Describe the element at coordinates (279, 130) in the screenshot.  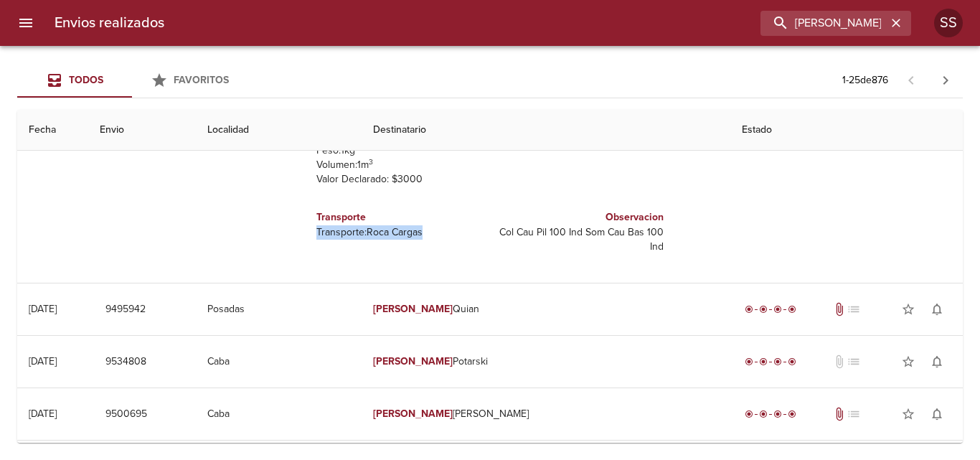
I see `th: Localidad` at that location.